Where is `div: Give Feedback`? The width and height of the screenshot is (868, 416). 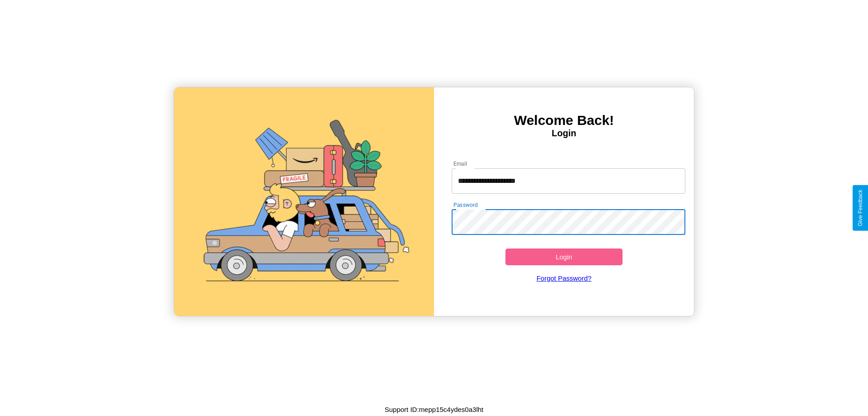
div: Give Feedback is located at coordinates (861, 208).